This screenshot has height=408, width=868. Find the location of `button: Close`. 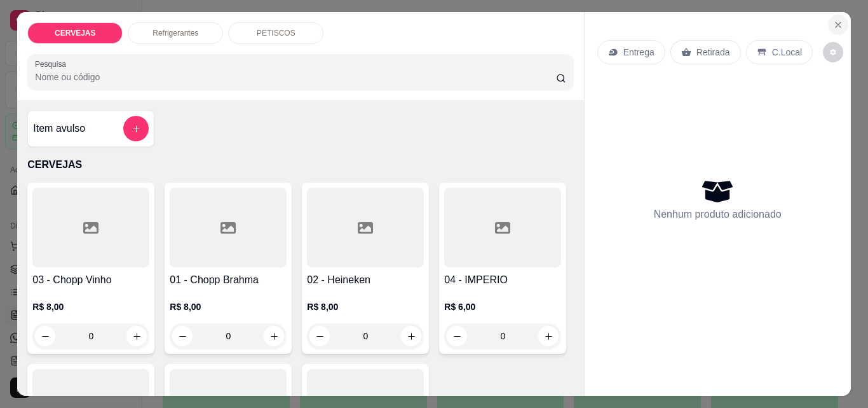

button: Close is located at coordinates (839, 25).